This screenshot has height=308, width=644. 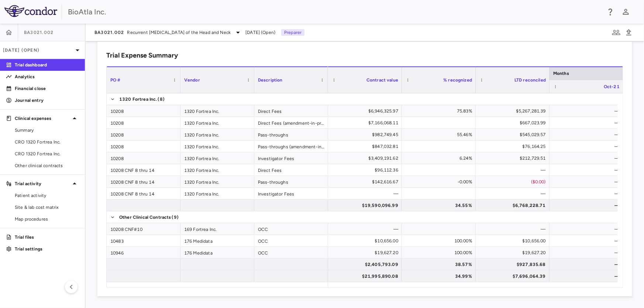 I want to click on p: Journal entry, so click(x=47, y=100).